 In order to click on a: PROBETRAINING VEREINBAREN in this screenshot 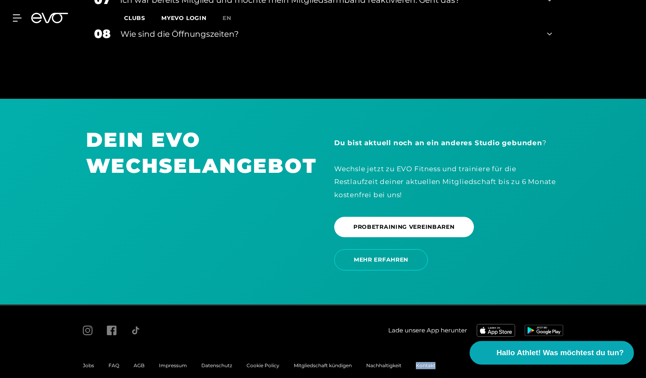, I will do `click(406, 227)`.